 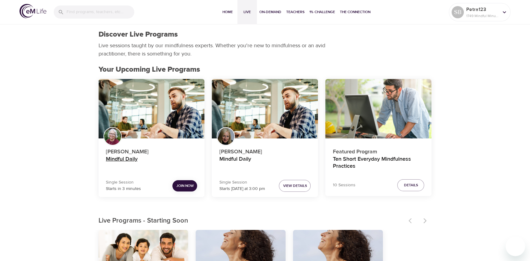 What do you see at coordinates (228, 12) in the screenshot?
I see `span: Home` at bounding box center [228, 12].